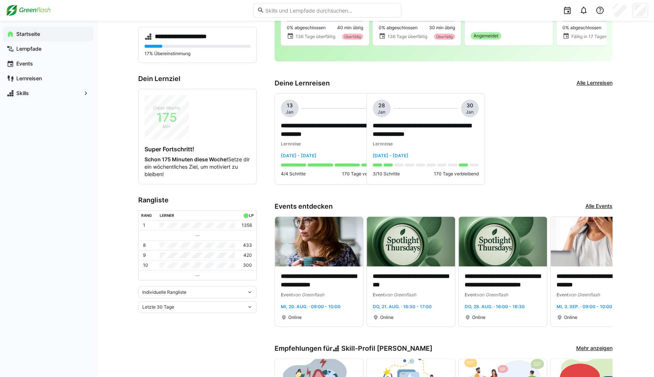 The height and width of the screenshot is (377, 654). Describe the element at coordinates (247, 256) in the screenshot. I see `p: 420` at that location.